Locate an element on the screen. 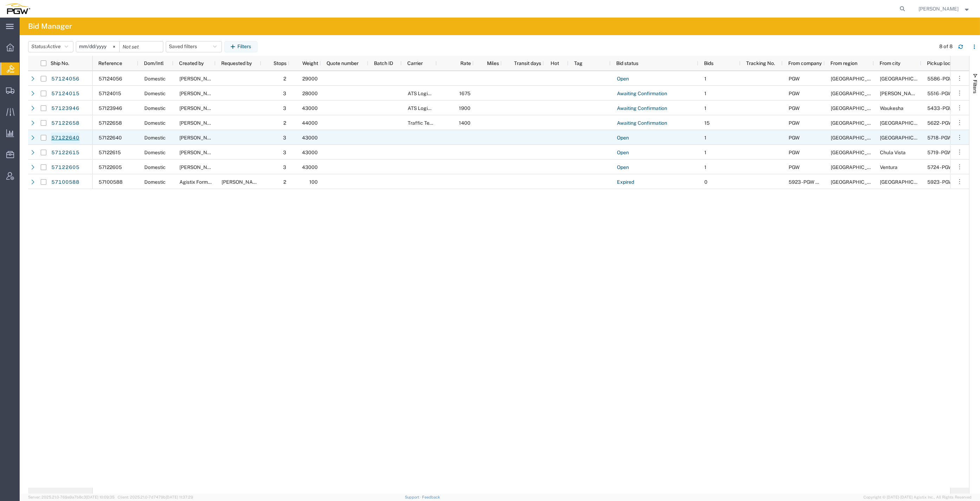 The height and width of the screenshot is (501, 980). span: Hot is located at coordinates (555, 63).